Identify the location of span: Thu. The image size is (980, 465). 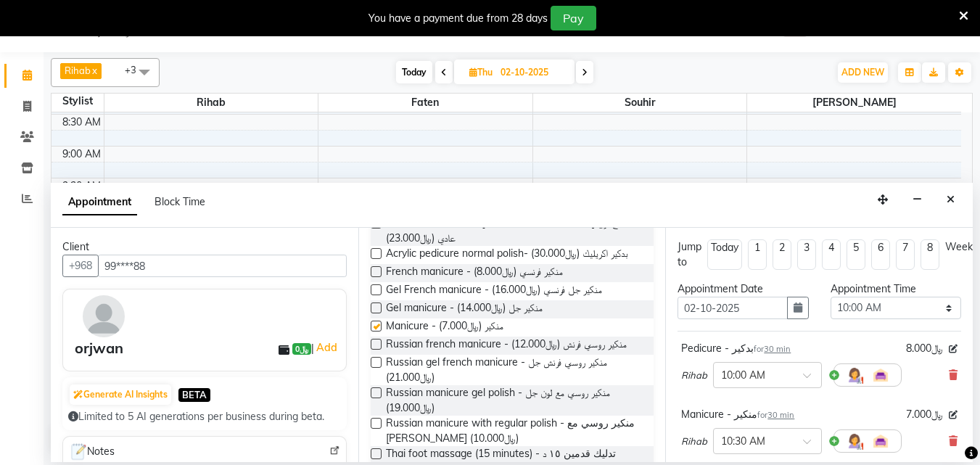
(481, 72).